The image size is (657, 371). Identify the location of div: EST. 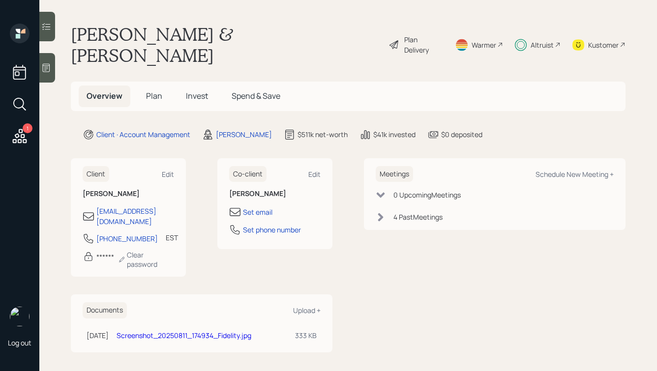
(172, 237).